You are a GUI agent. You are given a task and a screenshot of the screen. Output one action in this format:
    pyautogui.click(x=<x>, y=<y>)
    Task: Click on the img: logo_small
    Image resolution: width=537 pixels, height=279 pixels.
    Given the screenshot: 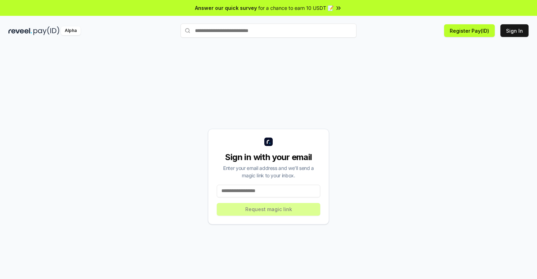 What is the action you would take?
    pyautogui.click(x=268, y=142)
    